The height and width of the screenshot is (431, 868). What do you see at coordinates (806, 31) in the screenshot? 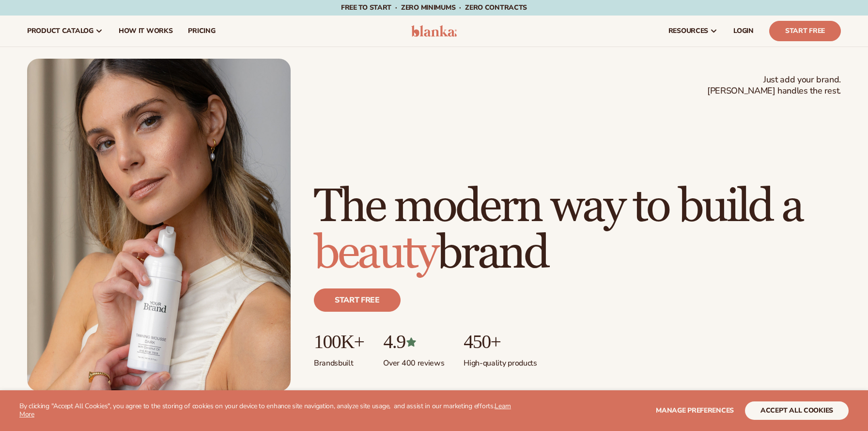
I see `a: Start Free` at bounding box center [806, 31].